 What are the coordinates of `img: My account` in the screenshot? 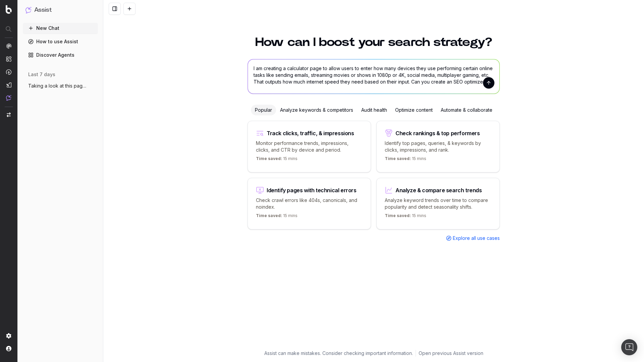 It's located at (9, 348).